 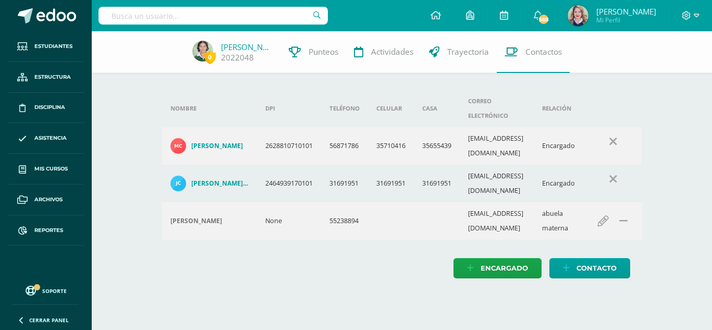 What do you see at coordinates (589, 268) in the screenshot?
I see `a: Contacto` at bounding box center [589, 268].